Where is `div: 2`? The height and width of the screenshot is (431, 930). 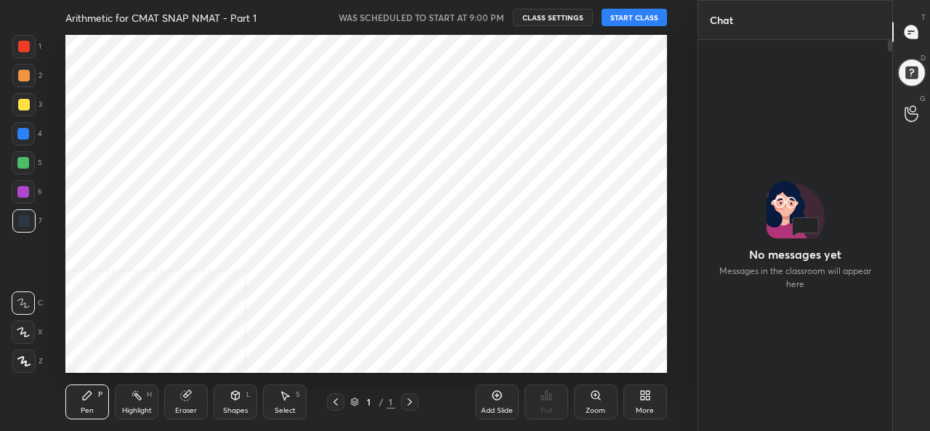
div: 2 is located at coordinates (27, 76).